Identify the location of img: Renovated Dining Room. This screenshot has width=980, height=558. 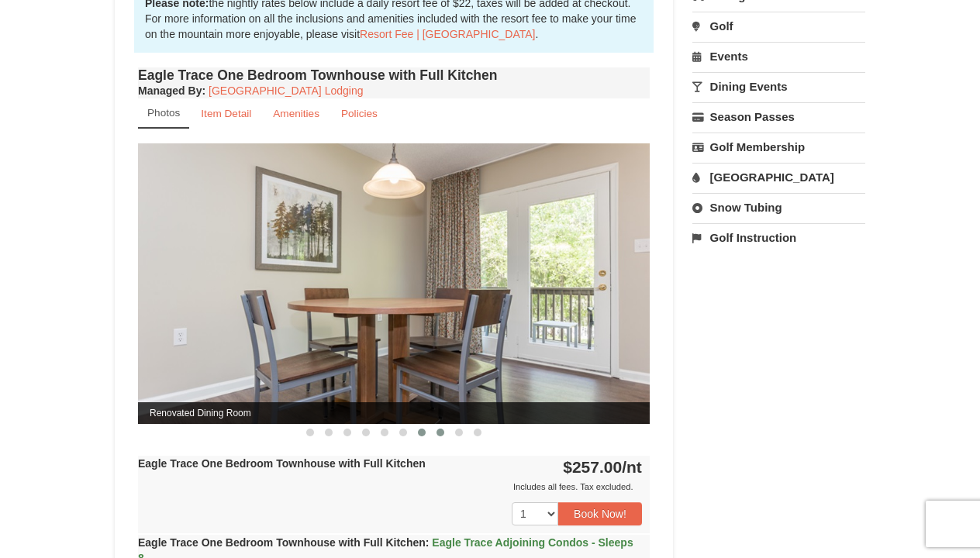
(393, 282).